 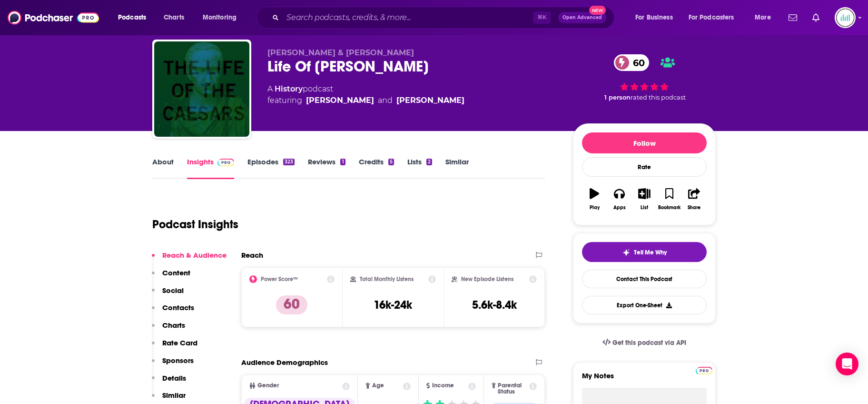 I want to click on span: featuring, so click(x=366, y=100).